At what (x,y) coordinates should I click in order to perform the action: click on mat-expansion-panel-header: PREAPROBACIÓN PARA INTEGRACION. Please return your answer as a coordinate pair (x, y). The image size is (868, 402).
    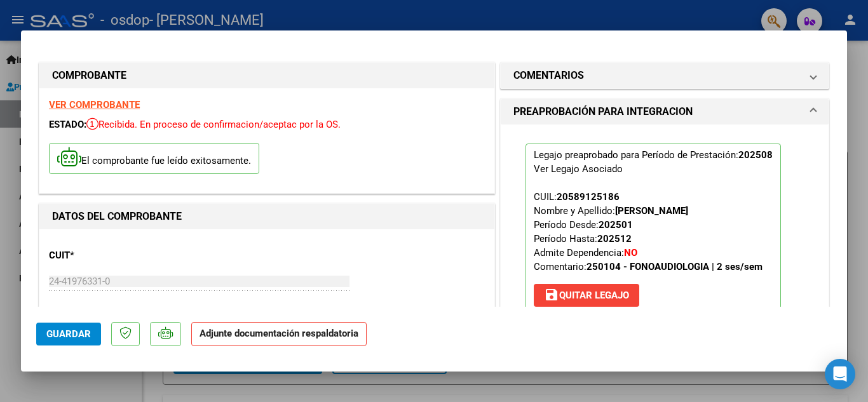
    Looking at the image, I should click on (665, 112).